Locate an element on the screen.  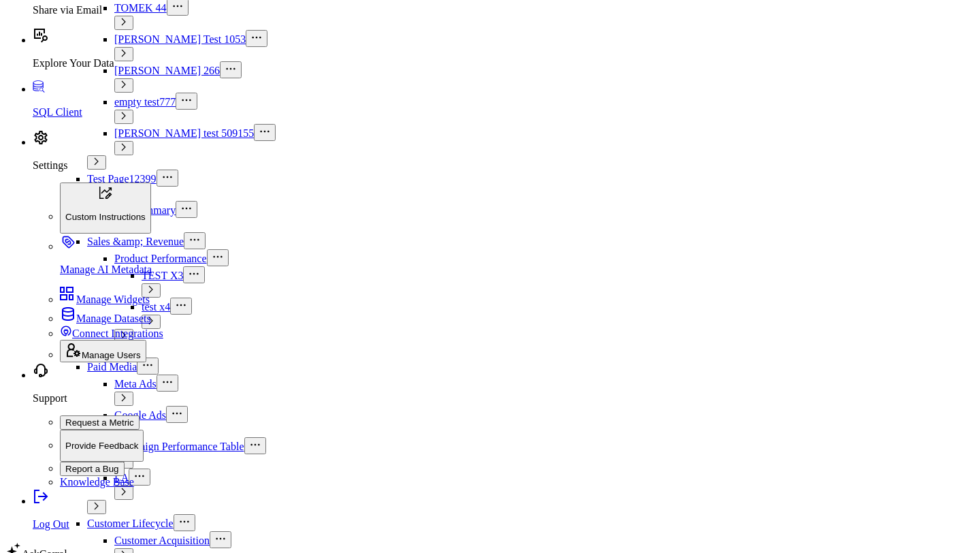
button: Report a Bug is located at coordinates (92, 468).